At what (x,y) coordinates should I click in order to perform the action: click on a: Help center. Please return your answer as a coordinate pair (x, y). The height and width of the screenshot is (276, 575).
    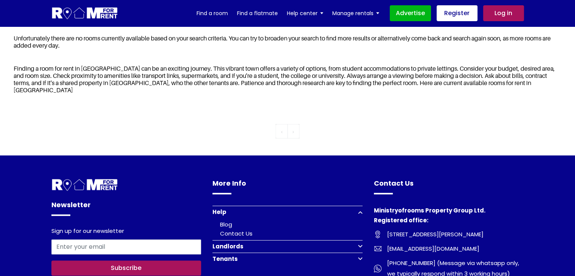
    Looking at the image, I should click on (305, 13).